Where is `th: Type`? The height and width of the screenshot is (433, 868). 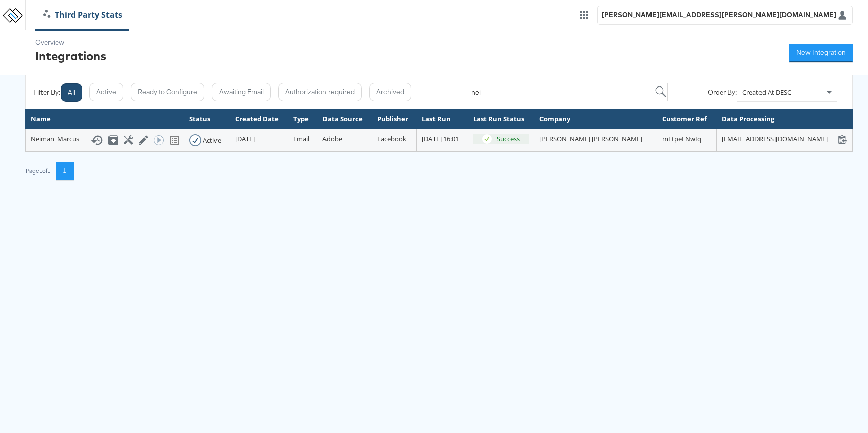
th: Type is located at coordinates (302, 119).